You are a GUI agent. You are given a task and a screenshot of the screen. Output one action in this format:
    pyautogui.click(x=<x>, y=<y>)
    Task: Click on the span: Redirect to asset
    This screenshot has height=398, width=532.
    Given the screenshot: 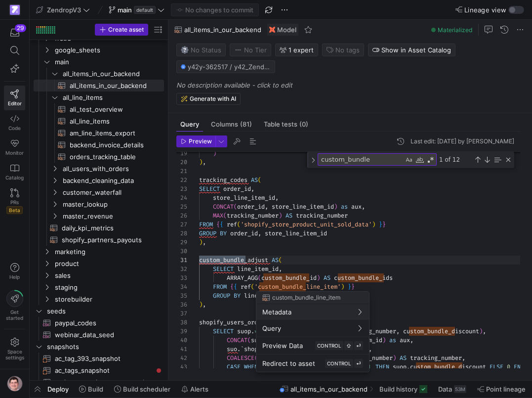 What is the action you would take?
    pyautogui.click(x=288, y=364)
    